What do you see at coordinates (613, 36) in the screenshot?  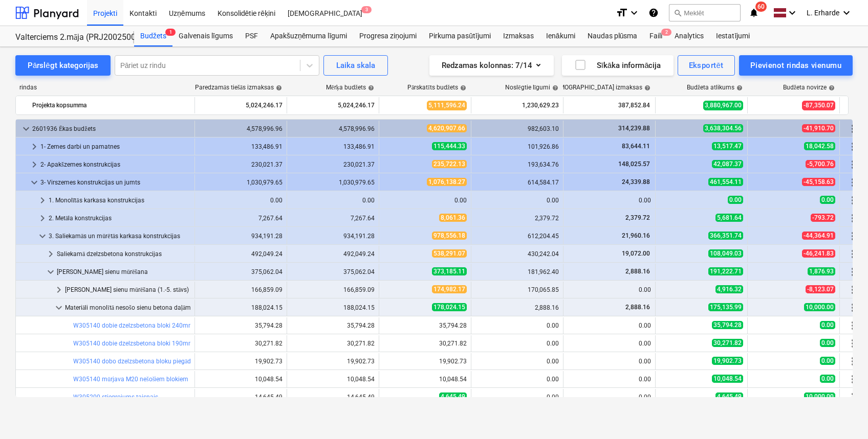 I see `a: Naudas plūsma` at bounding box center [613, 36].